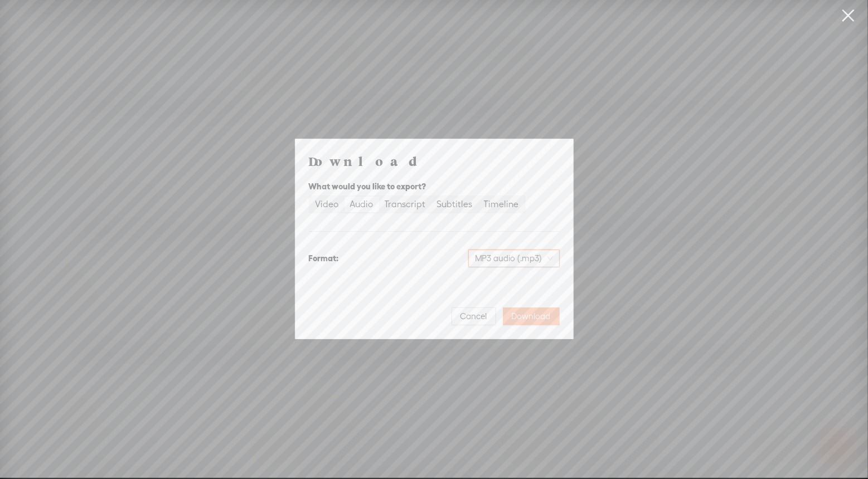 The width and height of the screenshot is (868, 479). Describe the element at coordinates (514, 258) in the screenshot. I see `span: MP3 audio (.mp3)` at that location.